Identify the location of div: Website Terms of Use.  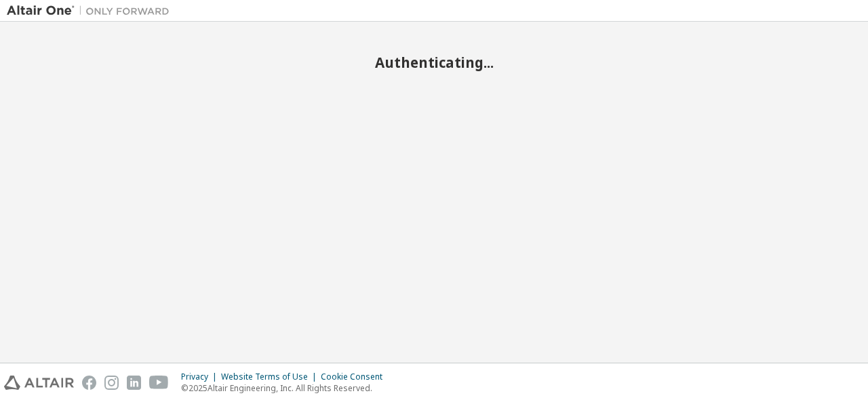
(271, 377).